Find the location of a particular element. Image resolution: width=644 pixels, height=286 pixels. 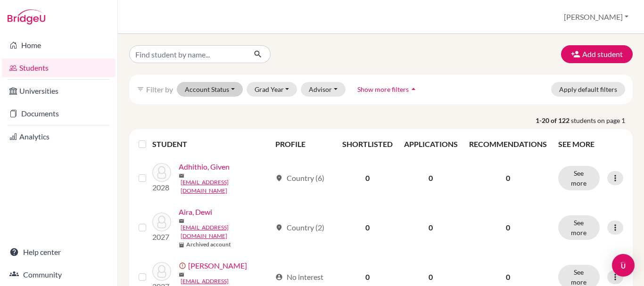

a: Documents is located at coordinates (58, 114).